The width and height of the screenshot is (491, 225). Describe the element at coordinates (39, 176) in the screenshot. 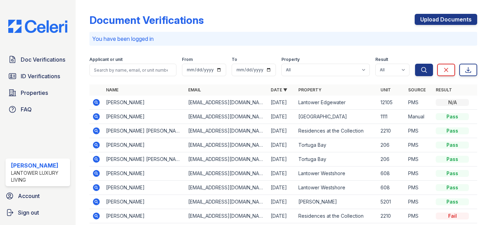

I see `div: Lantower Luxury Living` at that location.